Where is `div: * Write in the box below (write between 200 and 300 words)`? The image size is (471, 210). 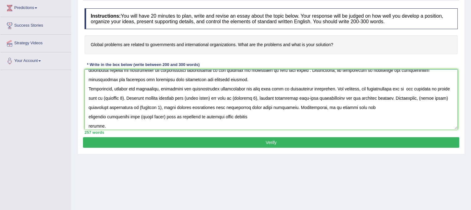 div: * Write in the box below (write between 200 and 300 words) is located at coordinates (143, 65).